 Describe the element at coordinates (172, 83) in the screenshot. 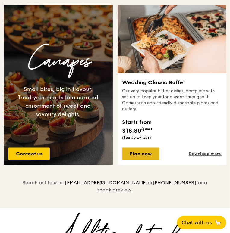

I see `h3: Wedding Classic Buffet` at that location.